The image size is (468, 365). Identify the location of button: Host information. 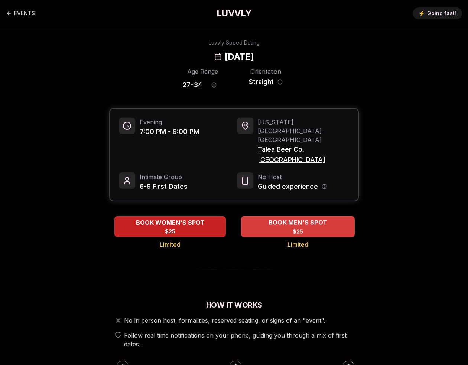
(324, 187).